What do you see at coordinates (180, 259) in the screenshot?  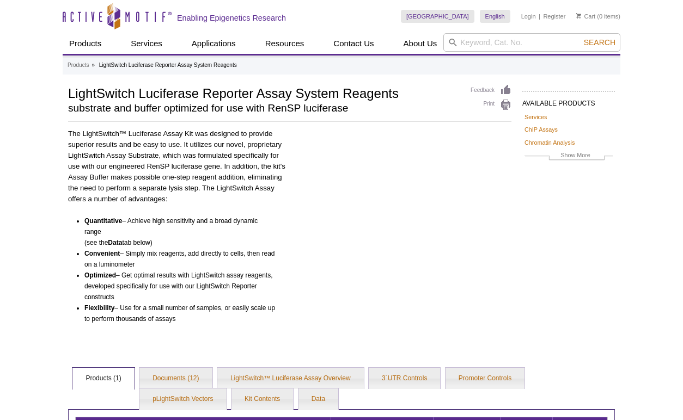 I see `li: – Simply mix reagents, add directly to cells, then read on a luminometer` at bounding box center [180, 259].